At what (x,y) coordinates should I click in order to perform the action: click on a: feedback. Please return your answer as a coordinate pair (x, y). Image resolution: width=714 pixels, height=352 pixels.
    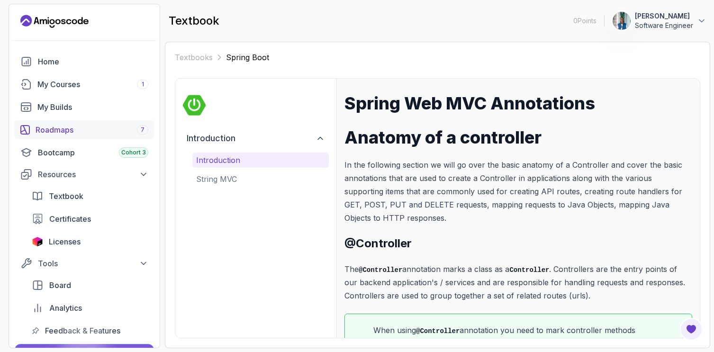
    Looking at the image, I should click on (90, 331).